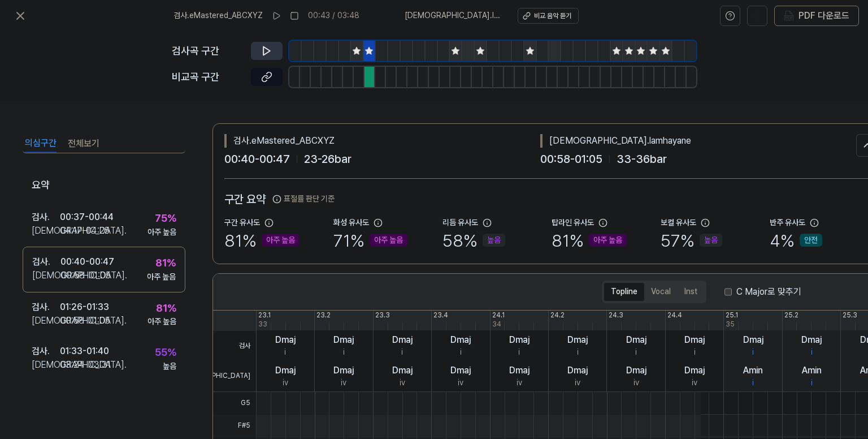 This screenshot has width=868, height=439. Describe the element at coordinates (817, 16) in the screenshot. I see `button: PDF 다운로드` at that location.